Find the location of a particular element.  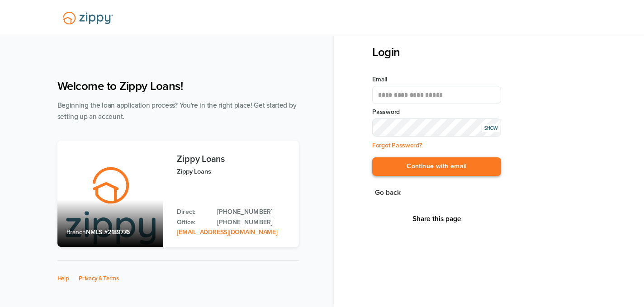

button: Go back is located at coordinates (388, 193).